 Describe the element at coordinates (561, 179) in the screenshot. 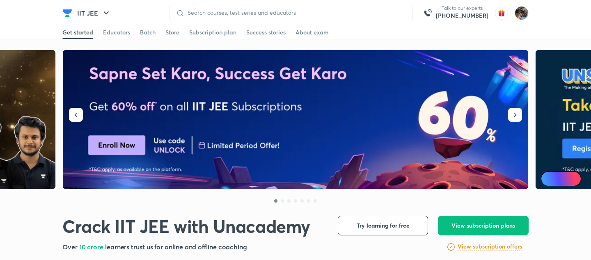

I see `a: Ai Doubts` at that location.